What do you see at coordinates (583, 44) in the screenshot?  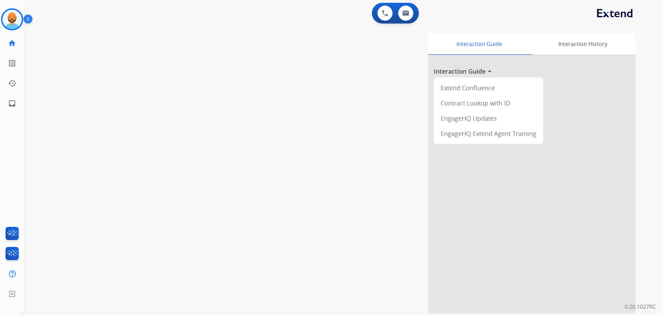 I see `div: Interaction History` at bounding box center [583, 44].